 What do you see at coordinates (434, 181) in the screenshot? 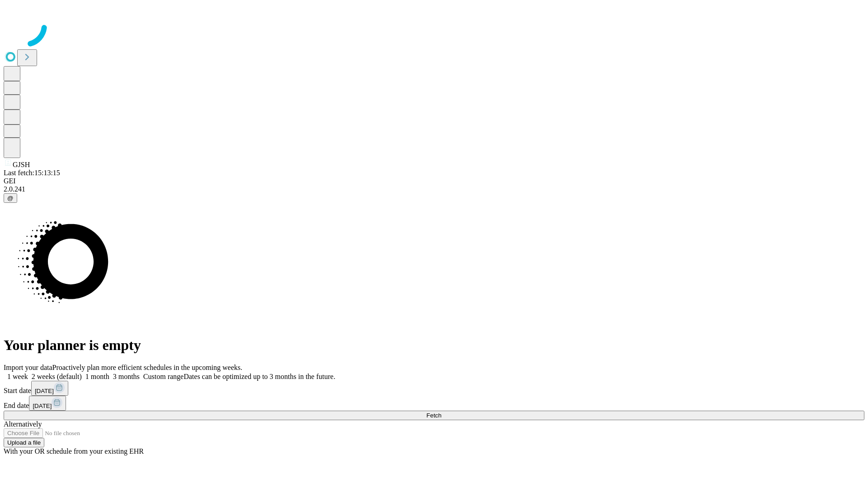
I see `div: GEI` at bounding box center [434, 181].